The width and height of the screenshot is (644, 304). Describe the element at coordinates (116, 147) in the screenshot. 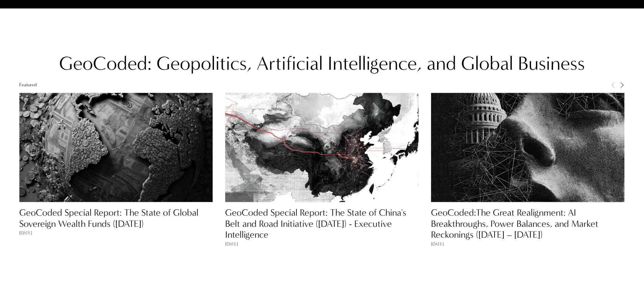

I see `a: GeoCoded Special Report: The State of Global Sovereign Wealth Funds (August 2025)` at that location.